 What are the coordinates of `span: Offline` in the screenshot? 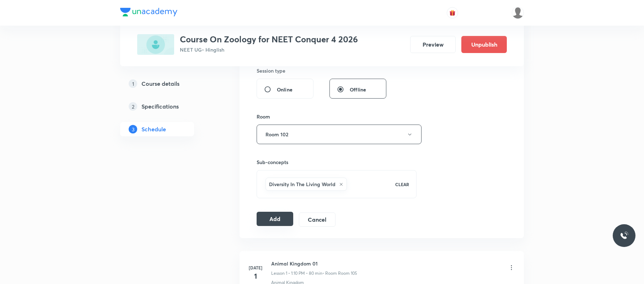 It's located at (358, 89).